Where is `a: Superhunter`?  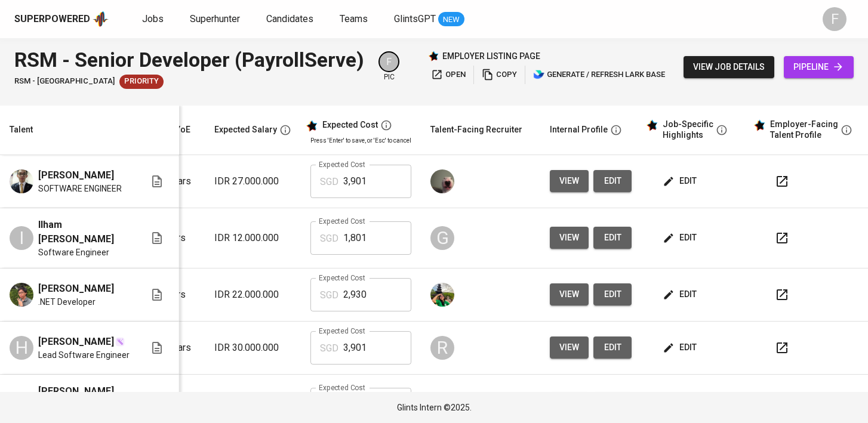 a: Superhunter is located at coordinates (216, 19).